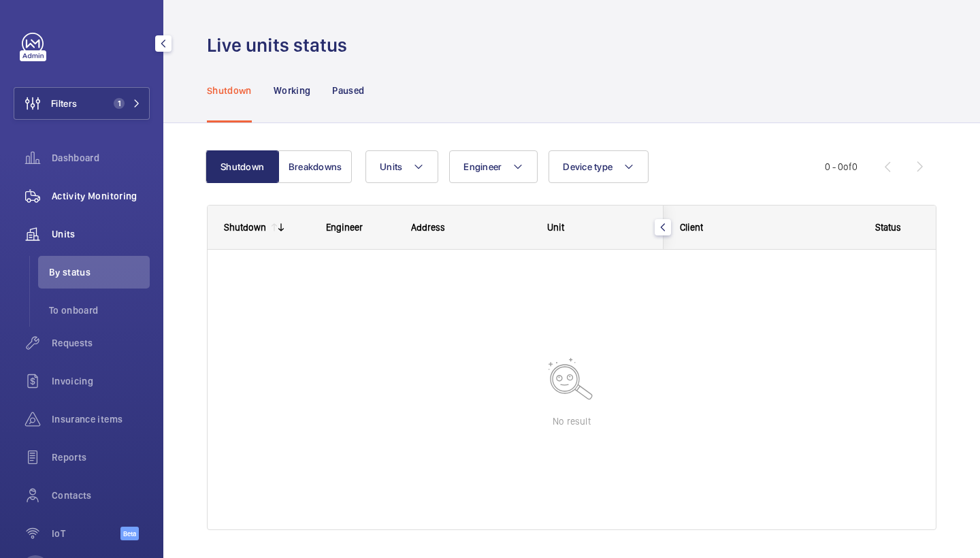  Describe the element at coordinates (315, 167) in the screenshot. I see `button: Breakdowns` at that location.